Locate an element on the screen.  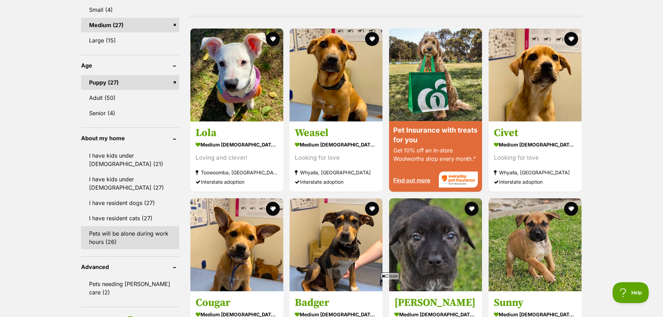
span: Close is located at coordinates (390, 276).